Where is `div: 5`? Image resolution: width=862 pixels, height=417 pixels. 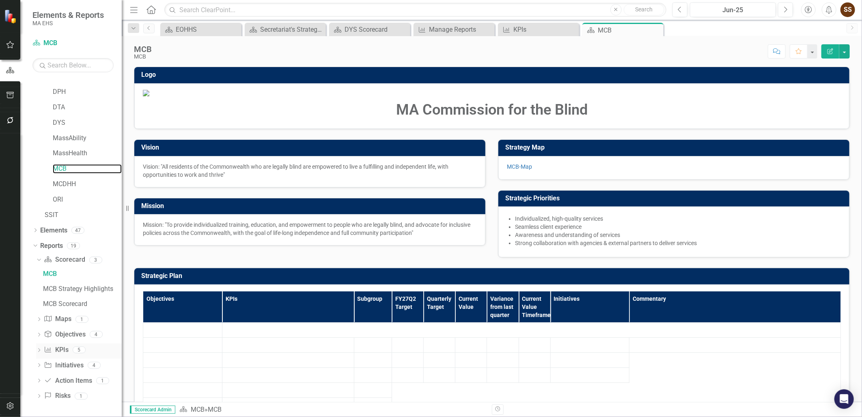
div: 5 is located at coordinates (79, 350).